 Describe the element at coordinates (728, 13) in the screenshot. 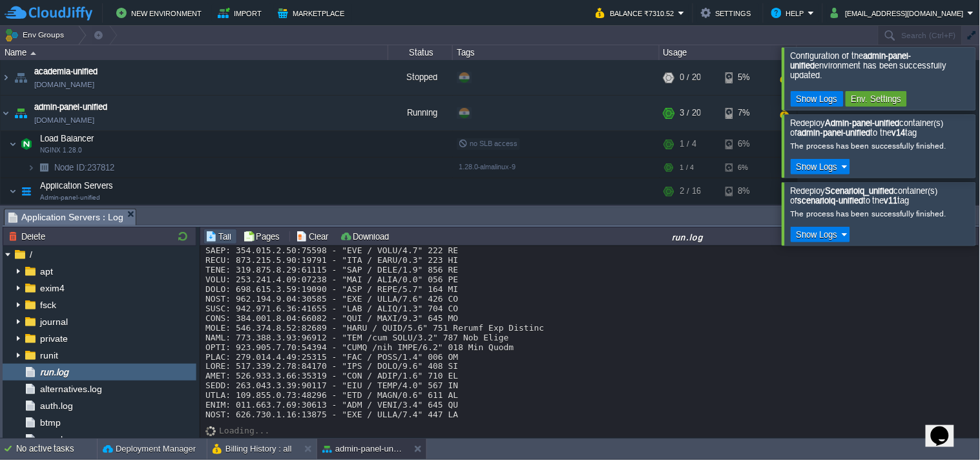

I see `button: Settings` at that location.